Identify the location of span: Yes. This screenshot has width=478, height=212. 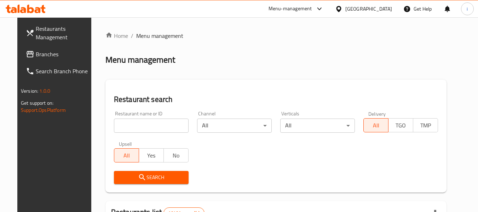
(152, 155).